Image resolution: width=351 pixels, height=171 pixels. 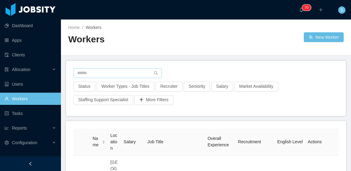 I want to click on i: icon: search, so click(x=156, y=73).